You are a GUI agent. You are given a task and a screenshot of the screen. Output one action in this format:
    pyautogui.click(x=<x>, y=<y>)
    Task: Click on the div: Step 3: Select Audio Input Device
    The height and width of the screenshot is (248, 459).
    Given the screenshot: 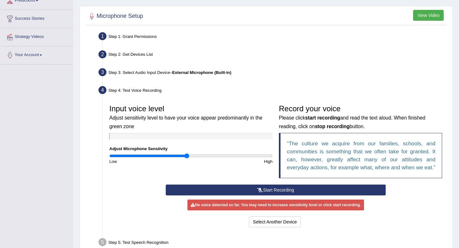 What is the action you would take?
    pyautogui.click(x=273, y=73)
    